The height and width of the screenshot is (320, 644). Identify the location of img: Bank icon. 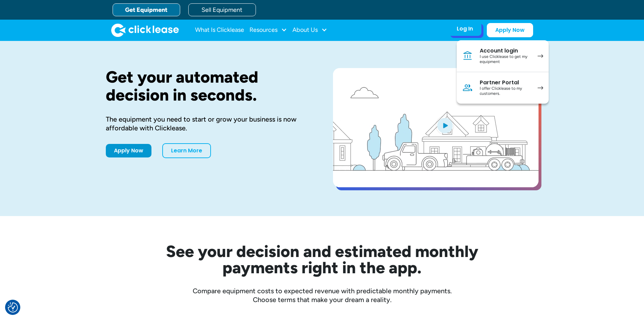
(468, 56).